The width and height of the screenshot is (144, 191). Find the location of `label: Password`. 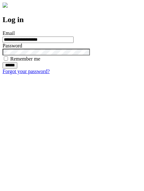

label: Password is located at coordinates (12, 46).